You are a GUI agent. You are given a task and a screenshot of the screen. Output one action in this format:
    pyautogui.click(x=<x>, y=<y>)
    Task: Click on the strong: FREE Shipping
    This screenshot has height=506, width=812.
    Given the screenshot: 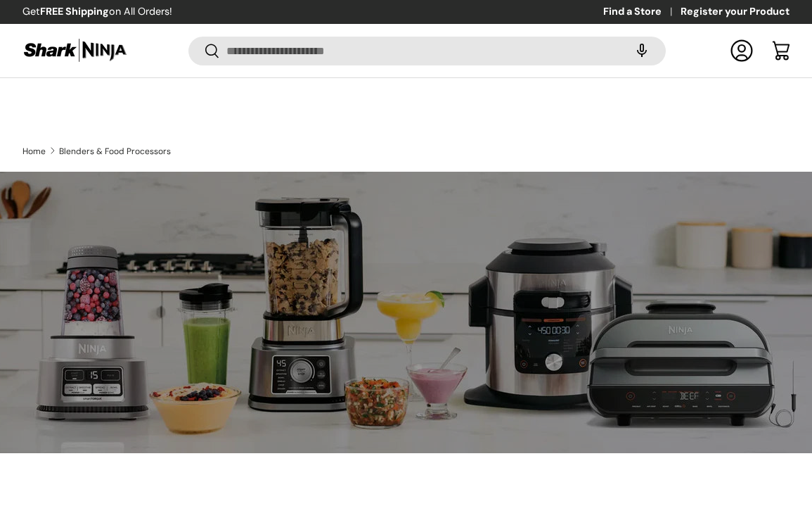 What is the action you would take?
    pyautogui.click(x=74, y=11)
    